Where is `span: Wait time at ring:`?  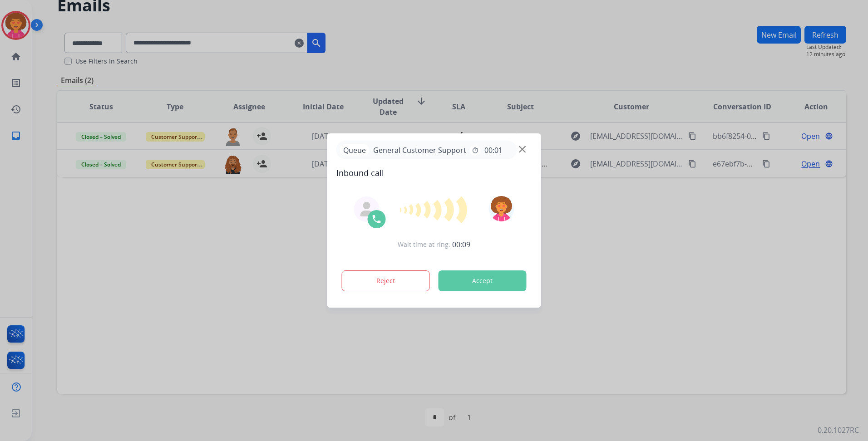
span: Wait time at ring: is located at coordinates (424, 244).